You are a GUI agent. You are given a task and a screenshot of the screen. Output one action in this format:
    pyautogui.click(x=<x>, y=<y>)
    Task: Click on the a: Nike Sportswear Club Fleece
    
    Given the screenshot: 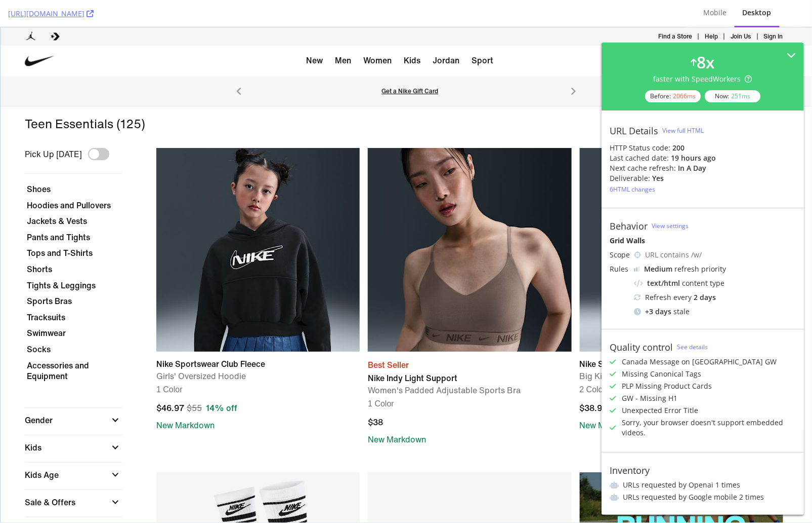 What is the action you would take?
    pyautogui.click(x=257, y=222)
    